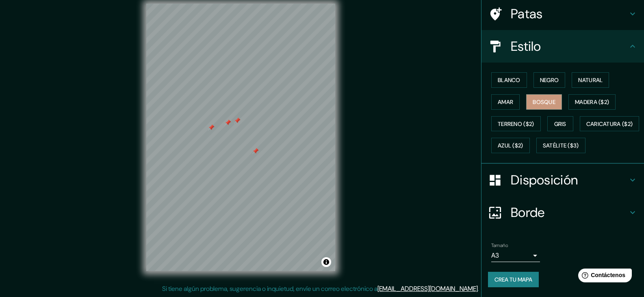 Image resolution: width=644 pixels, height=297 pixels. Describe the element at coordinates (36, 10) in the screenshot. I see `font: Contáctenos` at that location.